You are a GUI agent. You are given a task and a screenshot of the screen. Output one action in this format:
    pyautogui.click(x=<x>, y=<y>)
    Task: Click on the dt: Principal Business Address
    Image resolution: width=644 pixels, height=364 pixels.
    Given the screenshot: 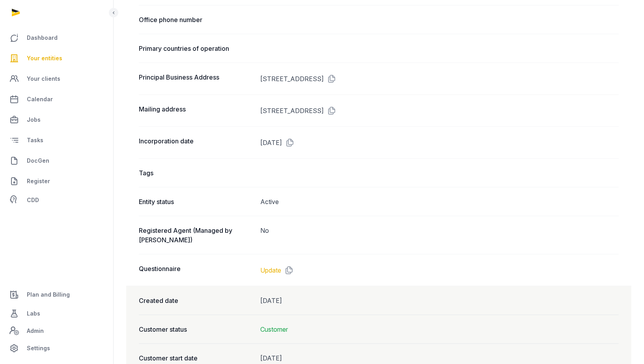 What is the action you would take?
    pyautogui.click(x=196, y=79)
    